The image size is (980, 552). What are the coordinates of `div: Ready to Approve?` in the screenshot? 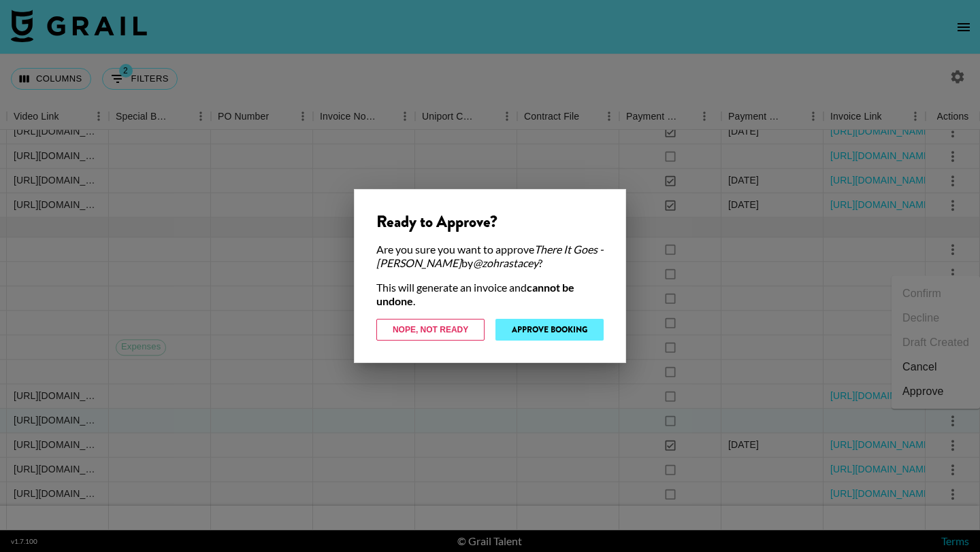 It's located at (490, 222).